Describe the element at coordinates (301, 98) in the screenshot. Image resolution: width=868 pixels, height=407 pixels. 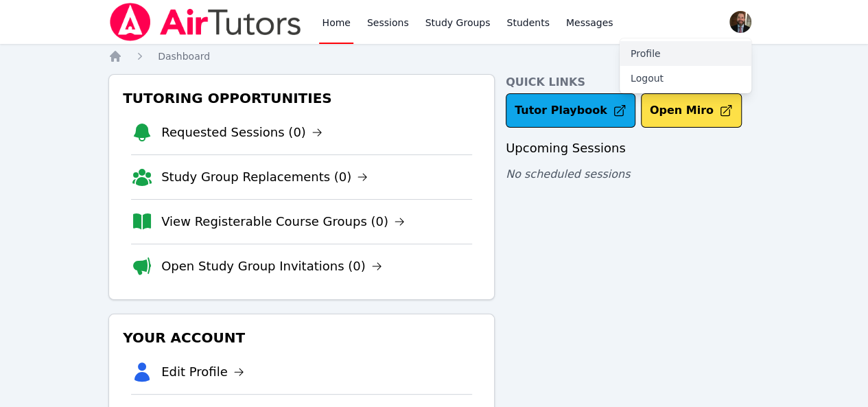
I see `h3: Tutoring Opportunities` at that location.